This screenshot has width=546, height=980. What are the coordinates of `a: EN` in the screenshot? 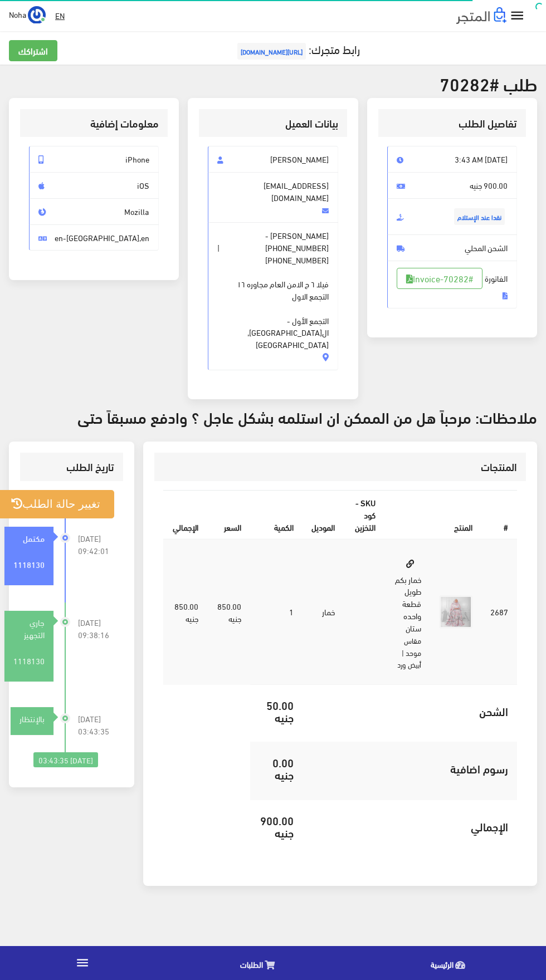 It's located at (59, 16).